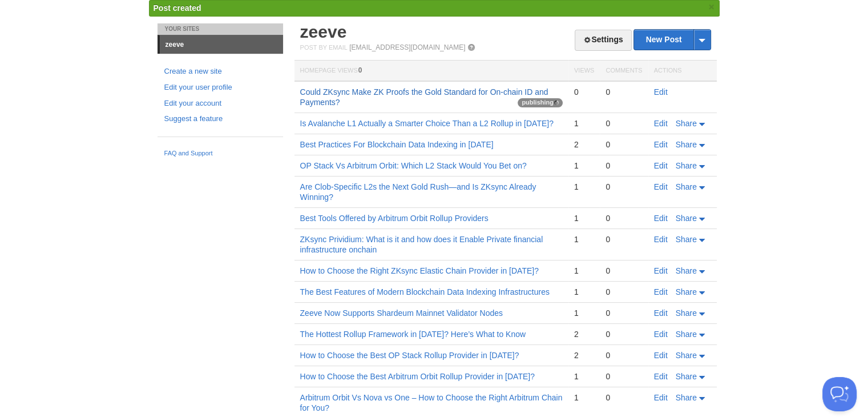 The width and height of the screenshot is (868, 417). What do you see at coordinates (178, 8) in the screenshot?
I see `span: Post created` at bounding box center [178, 8].